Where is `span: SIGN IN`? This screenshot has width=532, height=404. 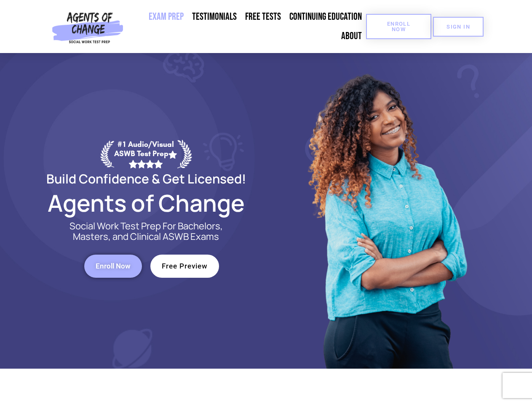
span: SIGN IN is located at coordinates (459, 26).